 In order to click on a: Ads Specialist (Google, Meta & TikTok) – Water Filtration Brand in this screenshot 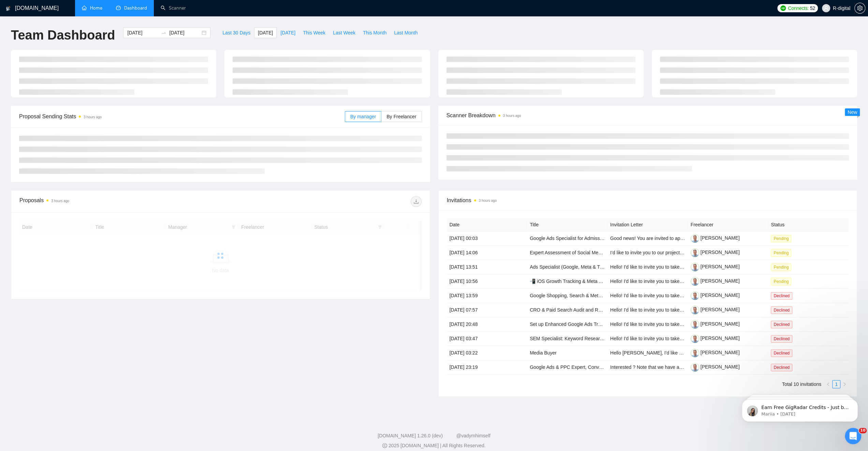, I will do `click(596, 267)`.